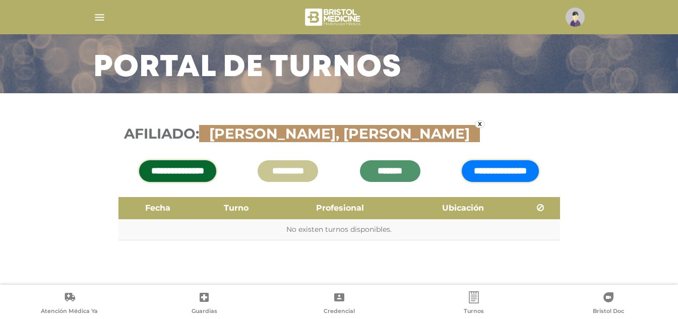 This screenshot has height=319, width=678. What do you see at coordinates (99, 17) in the screenshot?
I see `img: Cober_menu-lines-white.svg` at bounding box center [99, 17].